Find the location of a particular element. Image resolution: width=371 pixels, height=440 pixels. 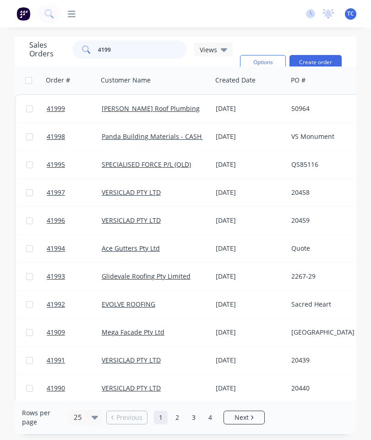

span: 41997 is located at coordinates (56, 193).